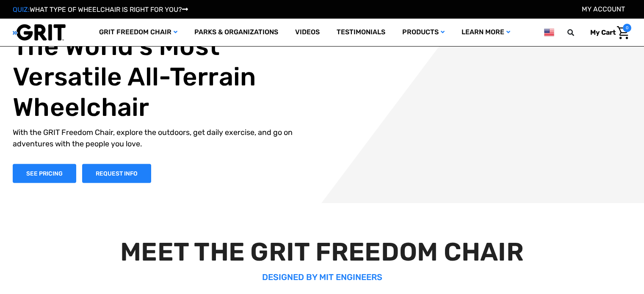 Image resolution: width=644 pixels, height=294 pixels. Describe the element at coordinates (162, 138) in the screenshot. I see `p: With the GRIT Freedom Chair, explore the outdoors, get daily exercise, and go on adventures with ...` at that location.